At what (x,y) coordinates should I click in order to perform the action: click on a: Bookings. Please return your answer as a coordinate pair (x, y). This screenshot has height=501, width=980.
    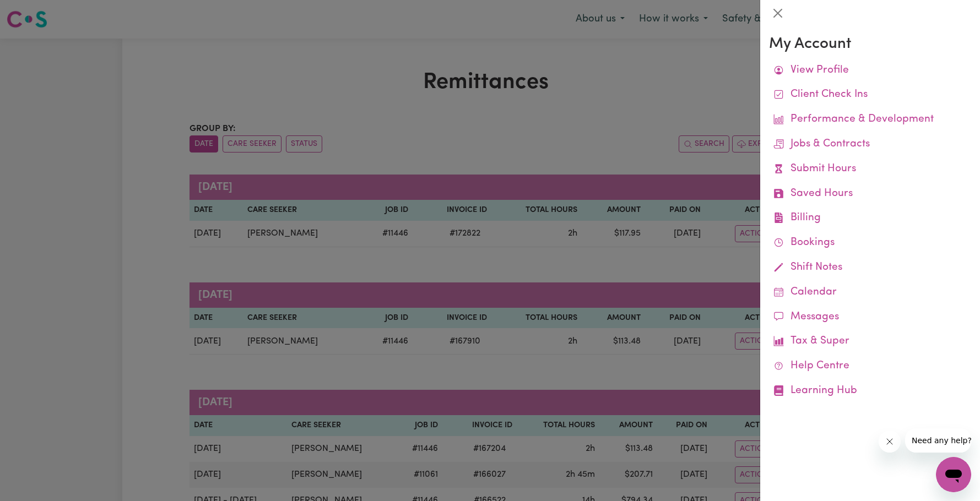
    Looking at the image, I should click on (870, 243).